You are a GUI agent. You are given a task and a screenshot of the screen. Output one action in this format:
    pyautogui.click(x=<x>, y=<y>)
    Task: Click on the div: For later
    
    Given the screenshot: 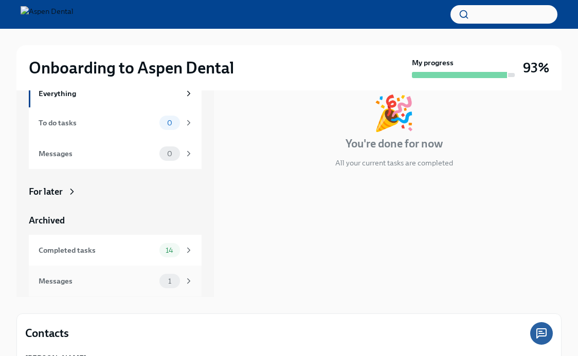 What is the action you would take?
    pyautogui.click(x=46, y=192)
    